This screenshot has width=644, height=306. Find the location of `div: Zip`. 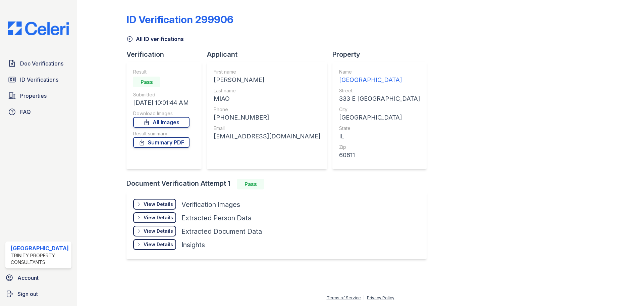

div: Zip is located at coordinates (380, 147).